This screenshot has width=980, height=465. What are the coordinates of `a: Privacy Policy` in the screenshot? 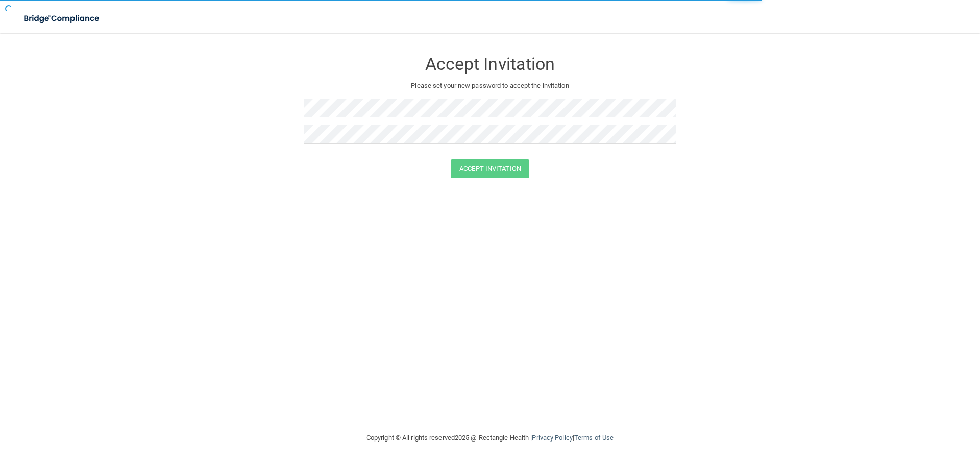 It's located at (552, 437).